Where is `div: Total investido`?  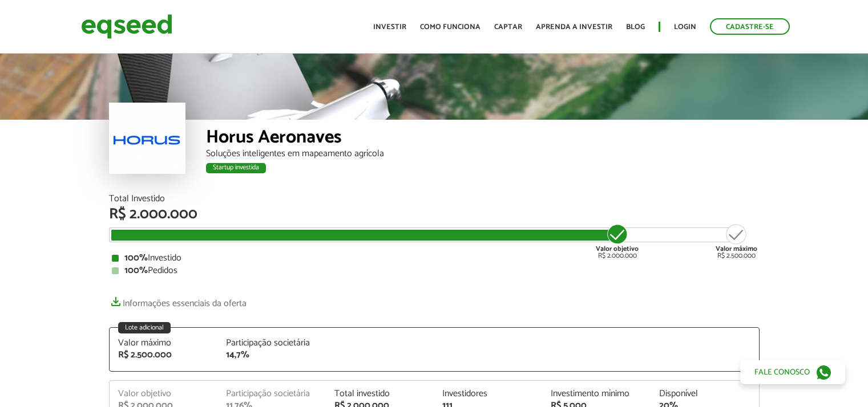
div: Total investido is located at coordinates (380, 394).